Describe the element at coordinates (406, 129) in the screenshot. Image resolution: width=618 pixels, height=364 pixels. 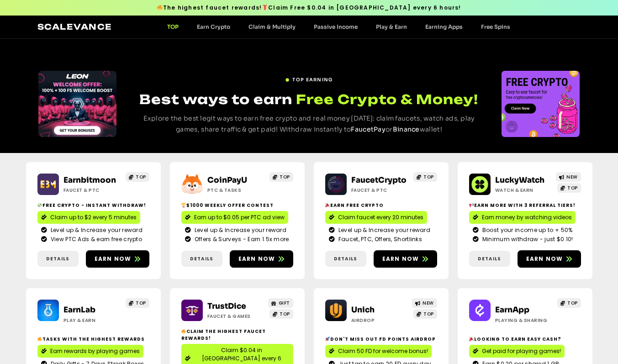
I see `a: Binance` at that location.